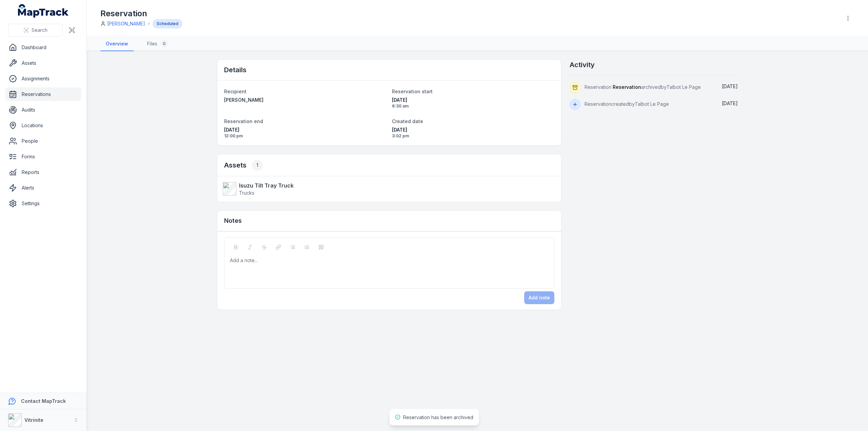 This screenshot has width=868, height=431. What do you see at coordinates (43, 203) in the screenshot?
I see `a: Settings` at bounding box center [43, 203].